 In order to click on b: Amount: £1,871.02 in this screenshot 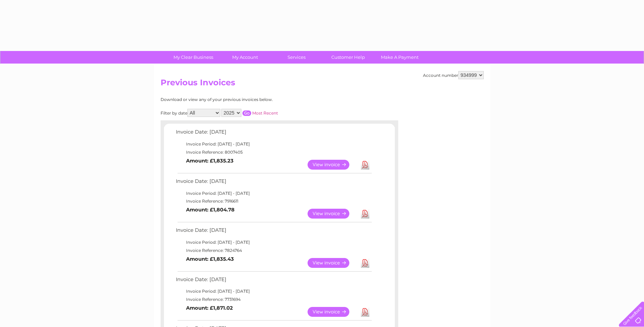, I will do `click(209, 308)`.